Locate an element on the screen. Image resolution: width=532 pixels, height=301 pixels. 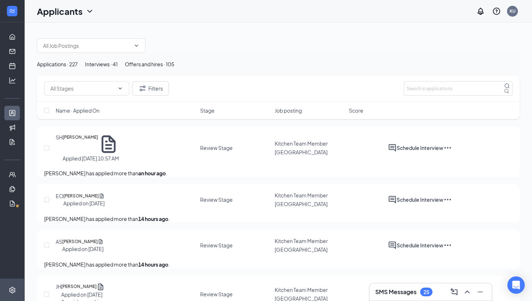
svg: Analysis is located at coordinates (12, 80).